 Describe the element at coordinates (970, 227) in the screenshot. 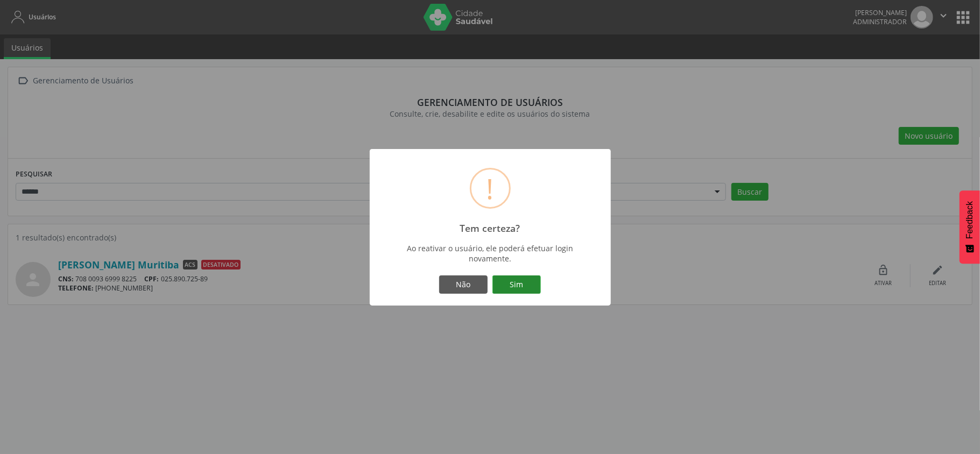

I see `button: Feedback - Mostrar pesquisa` at that location.